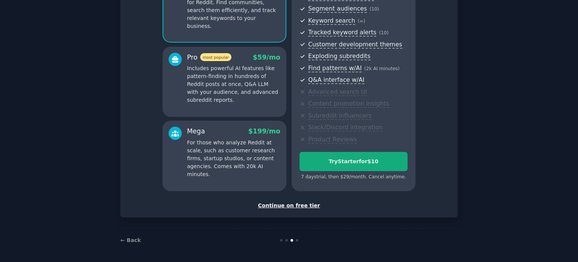 This screenshot has width=578, height=262. Describe the element at coordinates (196, 131) in the screenshot. I see `div: Mega` at that location.